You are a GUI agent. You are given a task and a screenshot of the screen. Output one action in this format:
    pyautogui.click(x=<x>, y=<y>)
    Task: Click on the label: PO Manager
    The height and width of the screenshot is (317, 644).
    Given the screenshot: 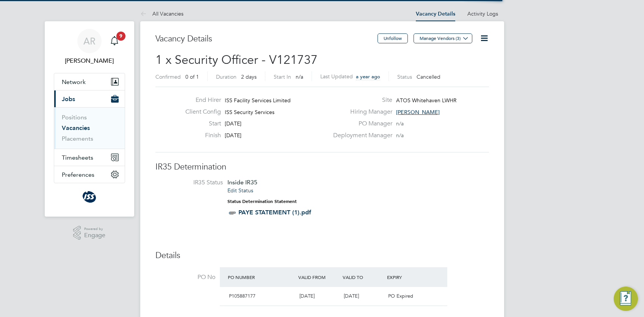 What is the action you would take?
    pyautogui.click(x=361, y=124)
    